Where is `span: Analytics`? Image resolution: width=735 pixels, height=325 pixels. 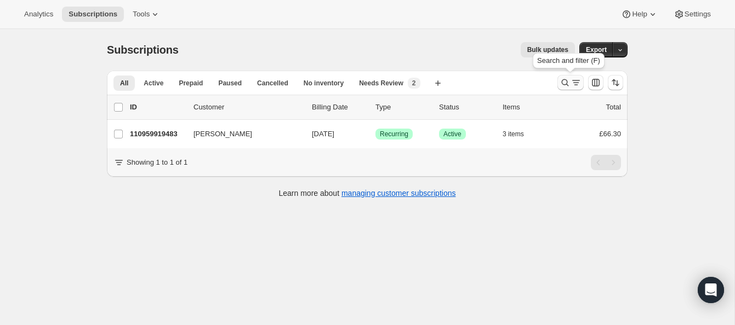
span: Analytics is located at coordinates (38, 14).